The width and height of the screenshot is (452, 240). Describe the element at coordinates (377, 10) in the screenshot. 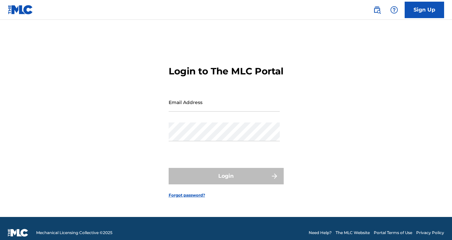

I see `a: Public Search` at that location.